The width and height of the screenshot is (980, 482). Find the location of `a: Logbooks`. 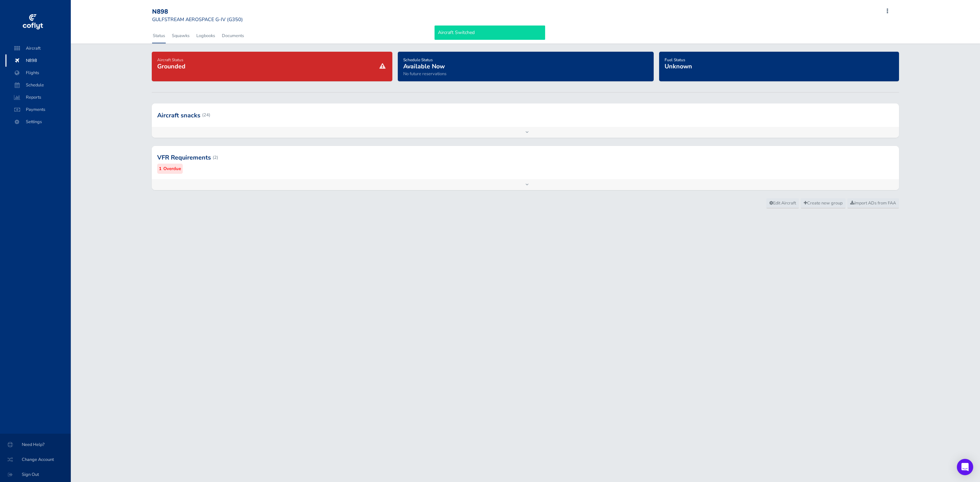

a: Logbooks is located at coordinates (206, 36).